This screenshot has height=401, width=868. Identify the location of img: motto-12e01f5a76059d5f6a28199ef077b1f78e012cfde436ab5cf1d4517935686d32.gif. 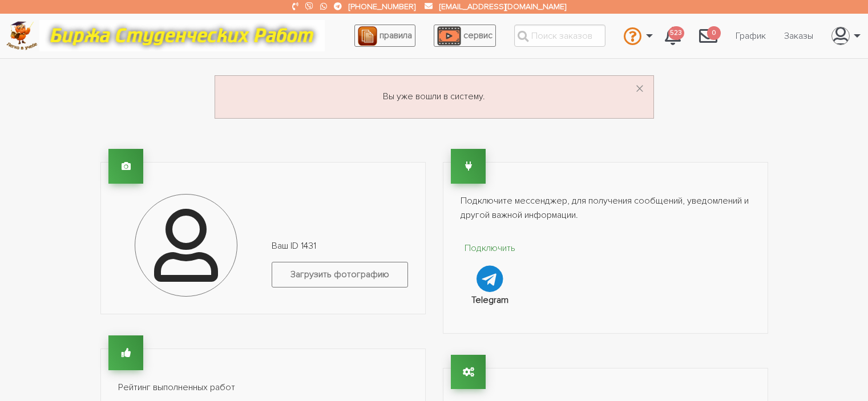
(182, 35).